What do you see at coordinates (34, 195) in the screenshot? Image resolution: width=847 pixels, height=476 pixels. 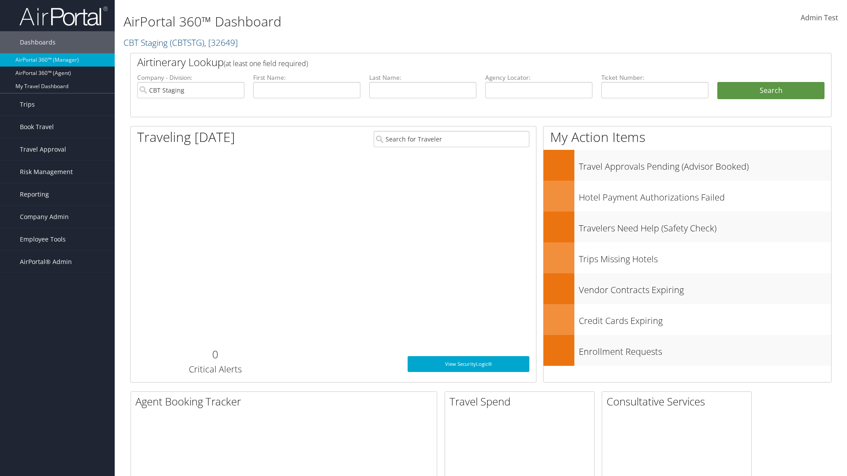 I see `span: Reporting` at bounding box center [34, 195].